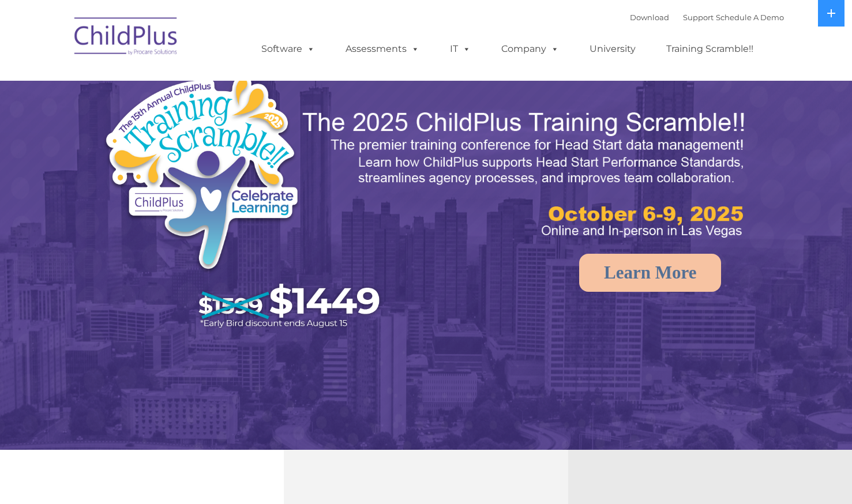 This screenshot has height=504, width=852. Describe the element at coordinates (650, 17) in the screenshot. I see `a: Download` at that location.